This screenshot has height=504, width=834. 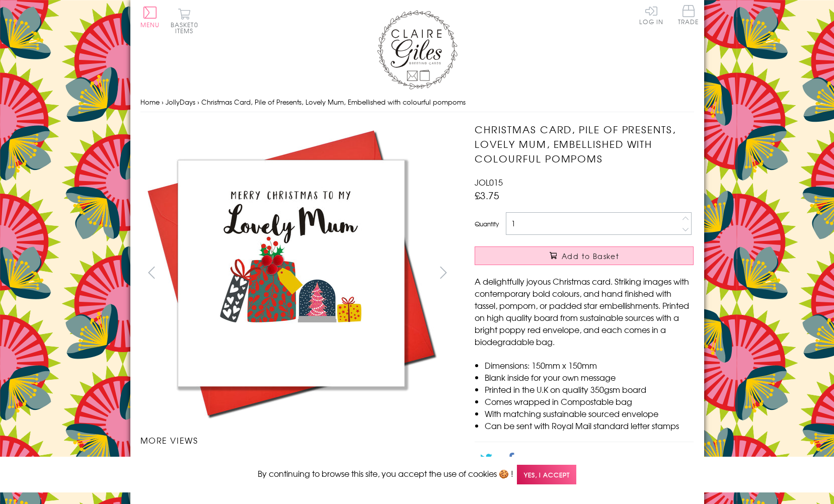 What do you see at coordinates (589, 413) in the screenshot?
I see `li: With matching sustainable sourced envelope` at bounding box center [589, 413].